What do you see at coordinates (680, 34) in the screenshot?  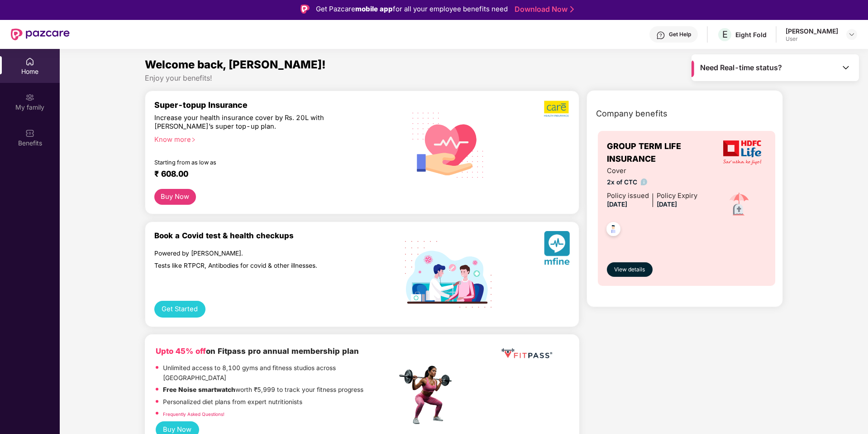 I see `div: Get Help` at bounding box center [680, 34].